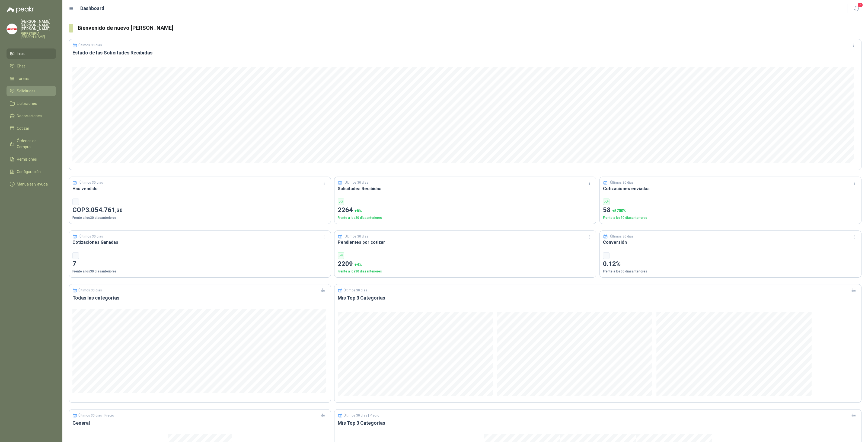 This screenshot has height=442, width=868. What do you see at coordinates (200, 242) in the screenshot?
I see `h3: Cotizaciones Ganadas` at bounding box center [200, 242].